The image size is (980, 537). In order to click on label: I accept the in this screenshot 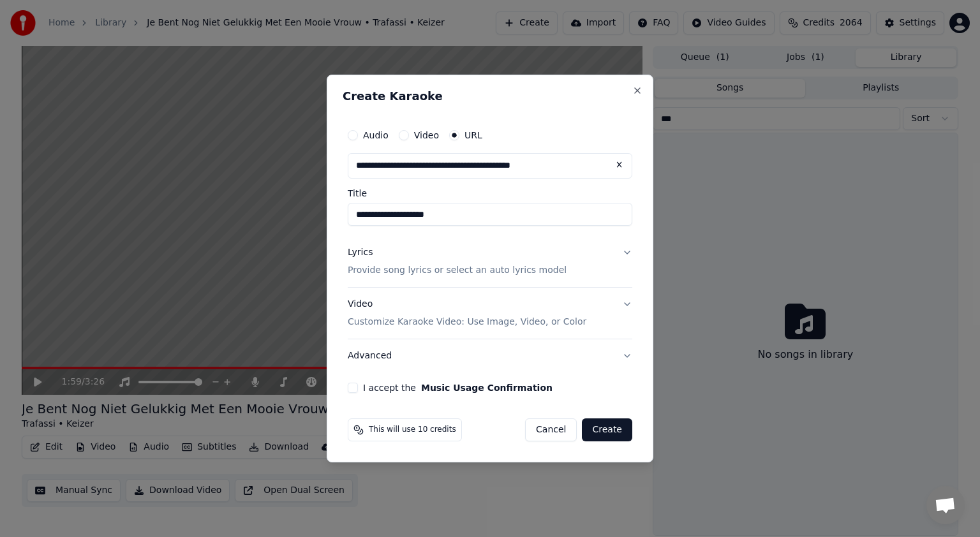, I will do `click(457, 388)`.